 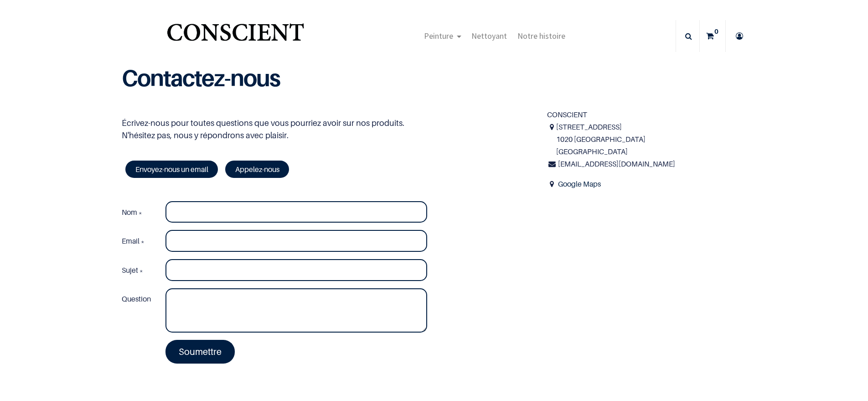 What do you see at coordinates (235, 36) in the screenshot?
I see `span: Logo of Conscient` at bounding box center [235, 36].